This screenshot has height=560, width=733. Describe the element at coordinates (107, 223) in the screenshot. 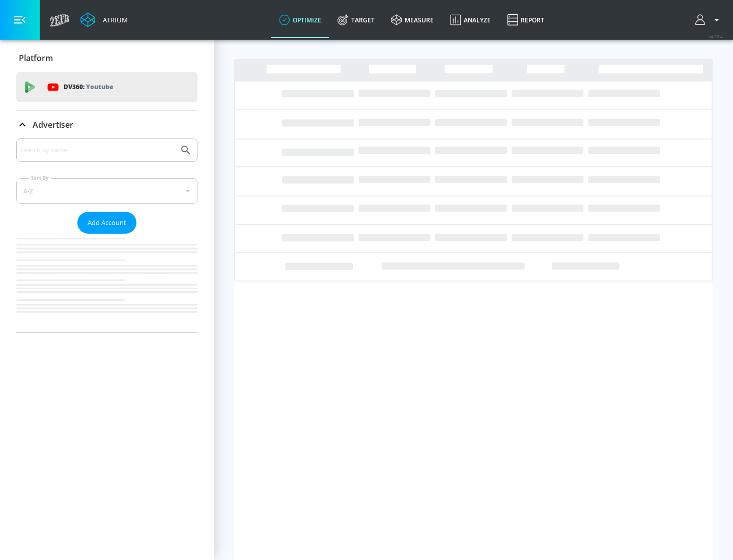

I see `button: Add Account` at that location.